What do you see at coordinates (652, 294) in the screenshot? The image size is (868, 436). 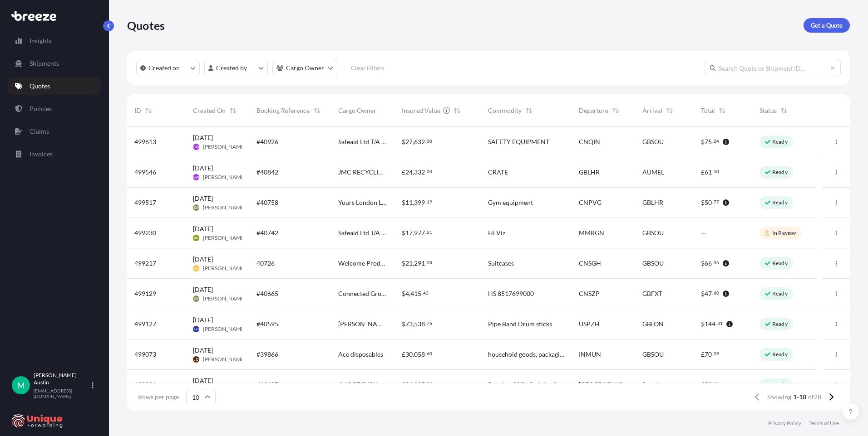 I see `span: GBFXT` at bounding box center [652, 294].